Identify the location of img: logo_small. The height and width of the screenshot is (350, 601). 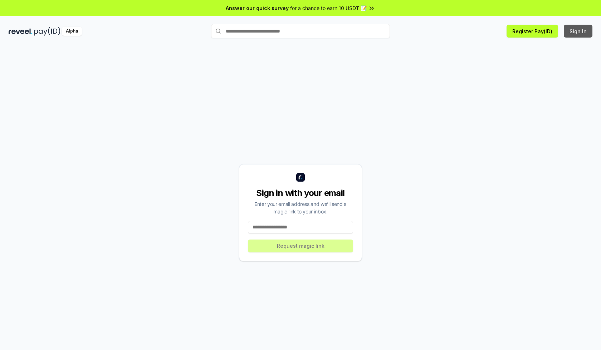
(300, 177).